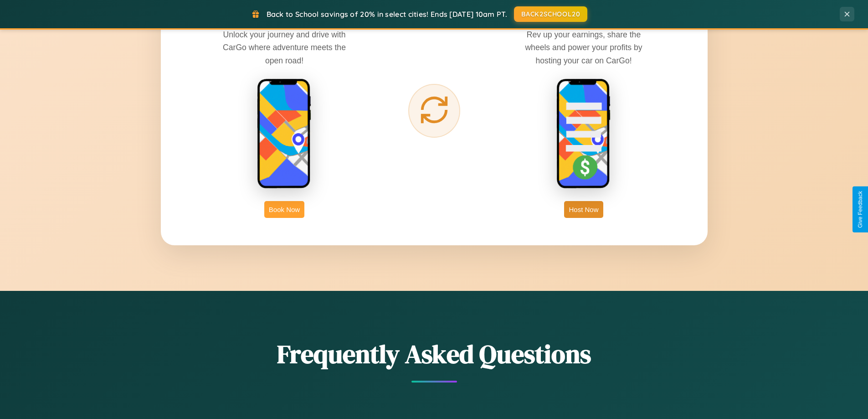 This screenshot has width=868, height=419. Describe the element at coordinates (285, 47) in the screenshot. I see `p: Unlock your journey and drive with CarGo where adventure meets the open road!` at that location.